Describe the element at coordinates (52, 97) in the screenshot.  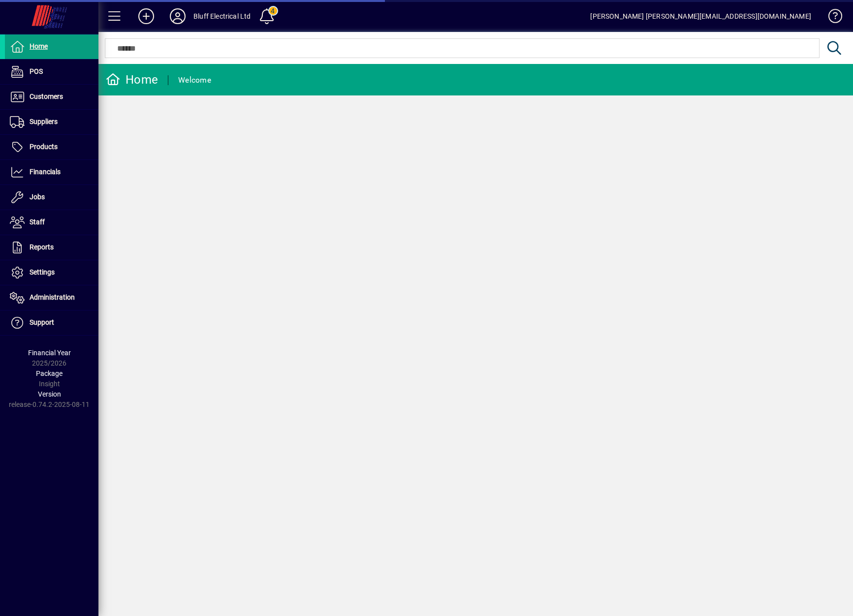
I see `a: Customers` at that location.